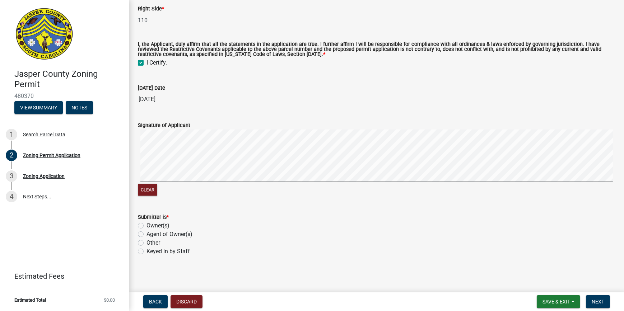 The width and height of the screenshot is (624, 311). Describe the element at coordinates (44, 135) in the screenshot. I see `div: Search Parcel Data` at that location.